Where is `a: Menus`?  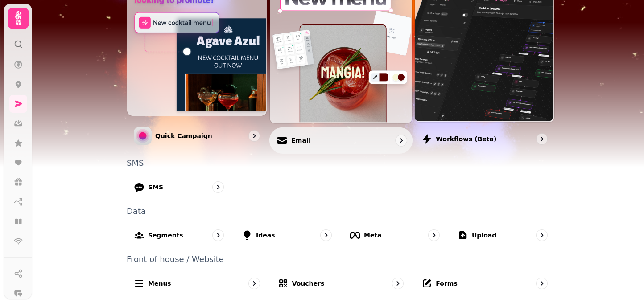 a: Menus is located at coordinates (197, 283).